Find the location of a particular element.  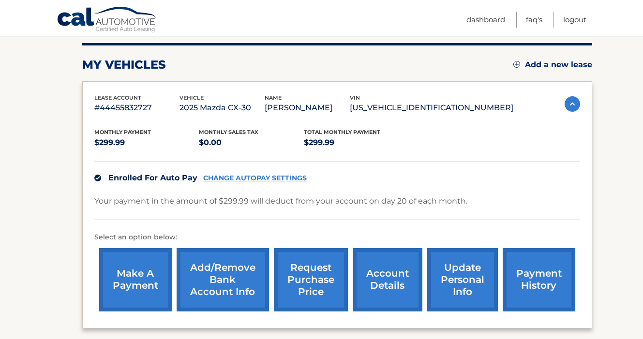

span: Monthly Payment is located at coordinates (122, 132).